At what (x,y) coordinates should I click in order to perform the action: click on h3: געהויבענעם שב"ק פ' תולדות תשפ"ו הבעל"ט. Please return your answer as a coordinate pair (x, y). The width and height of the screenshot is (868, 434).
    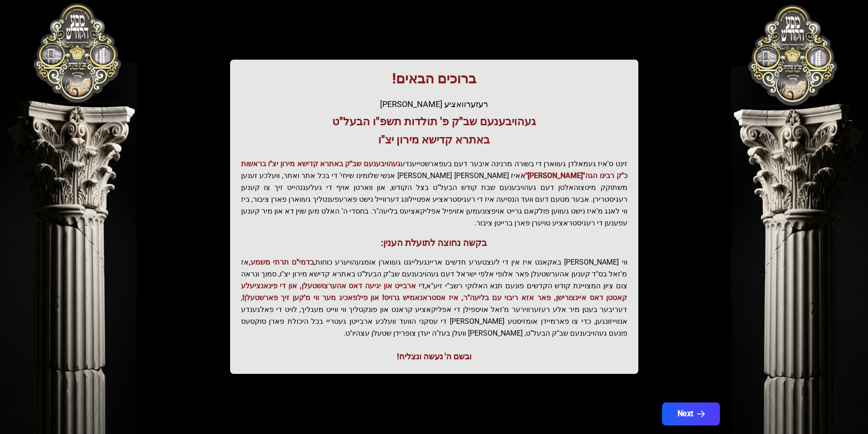
    Looking at the image, I should click on (434, 122).